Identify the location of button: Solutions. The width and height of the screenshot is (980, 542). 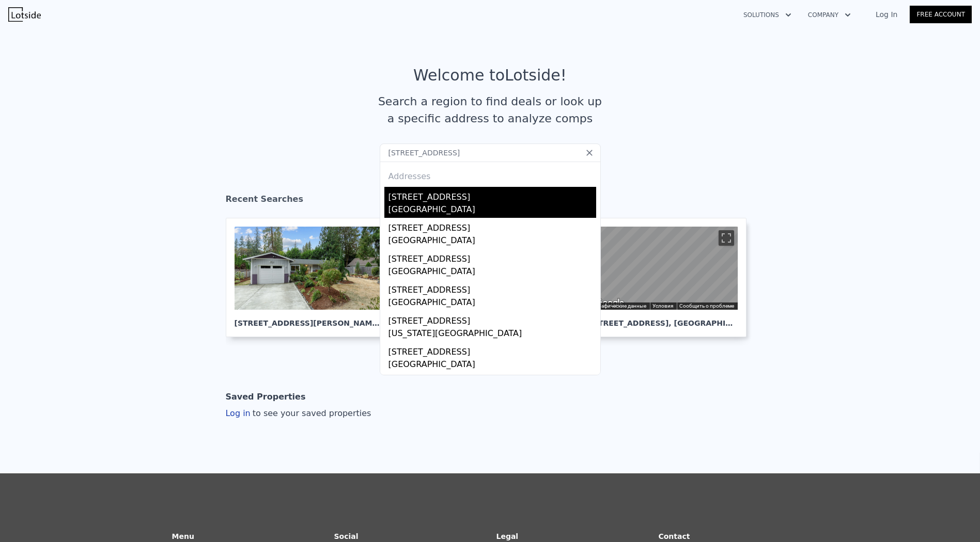
(767, 15).